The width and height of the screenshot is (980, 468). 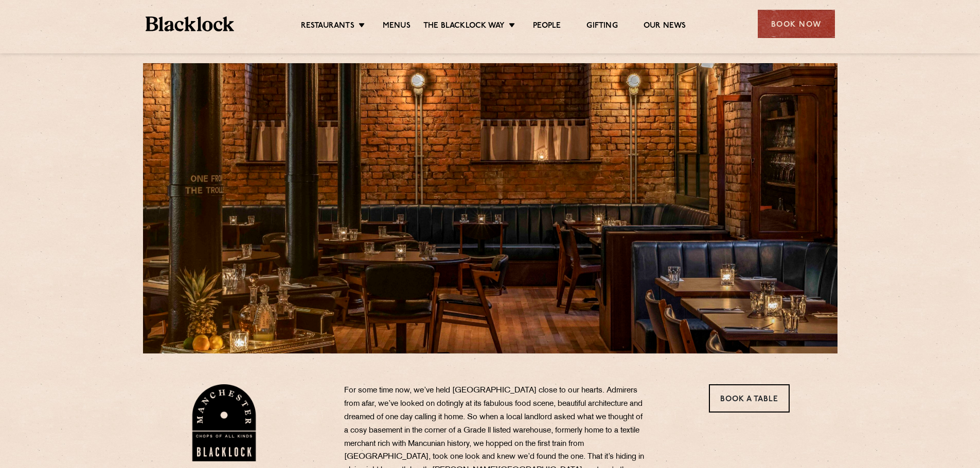 What do you see at coordinates (749, 398) in the screenshot?
I see `a: Book a Table` at bounding box center [749, 398].